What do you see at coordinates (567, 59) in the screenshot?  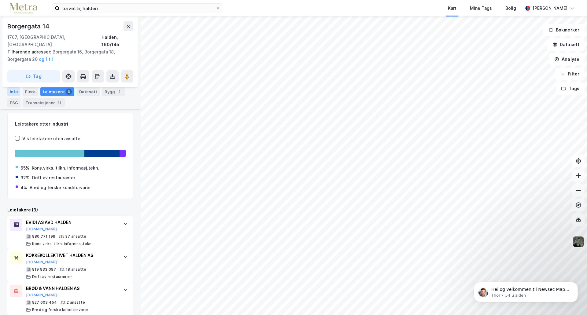 I see `button: Analyse` at bounding box center [567, 59].